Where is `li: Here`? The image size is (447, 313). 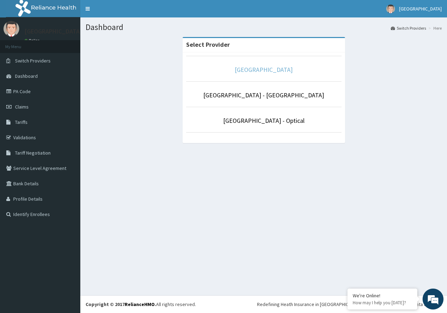 li: Here is located at coordinates (434, 28).